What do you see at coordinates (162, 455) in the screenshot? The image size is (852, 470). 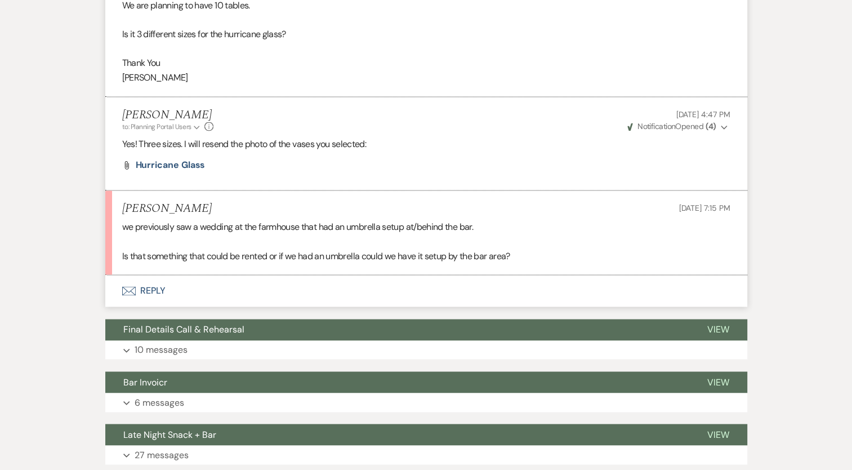 I see `p: 27 messages` at bounding box center [162, 455].